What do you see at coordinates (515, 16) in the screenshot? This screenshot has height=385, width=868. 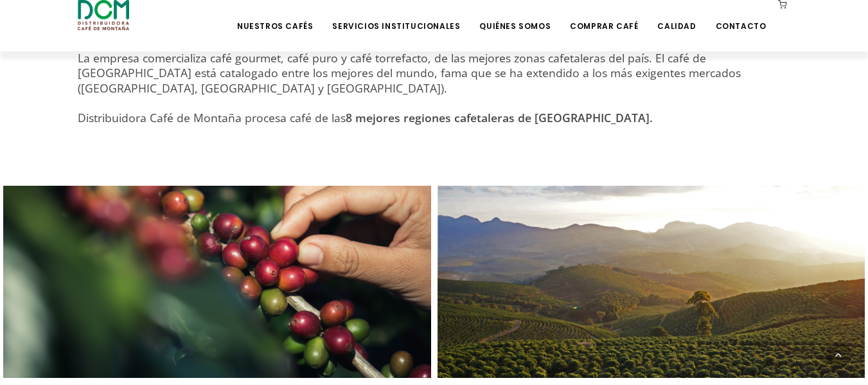 I see `a: Quiénes Somos` at bounding box center [515, 16].